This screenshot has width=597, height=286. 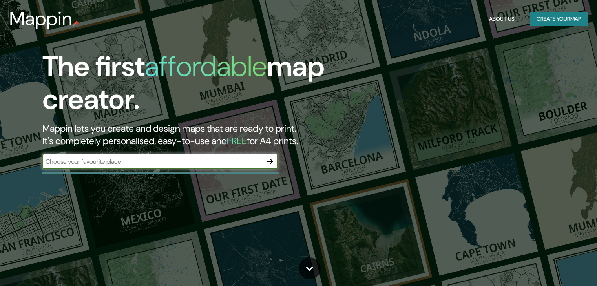 I want to click on h3: Mappin, so click(x=41, y=19).